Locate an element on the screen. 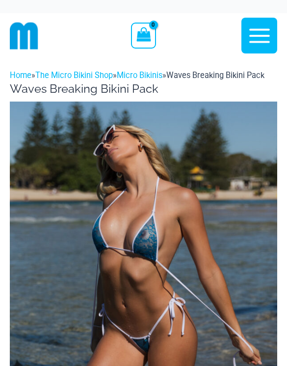 Image resolution: width=287 pixels, height=366 pixels. a: Micro Bikinis is located at coordinates (139, 75).